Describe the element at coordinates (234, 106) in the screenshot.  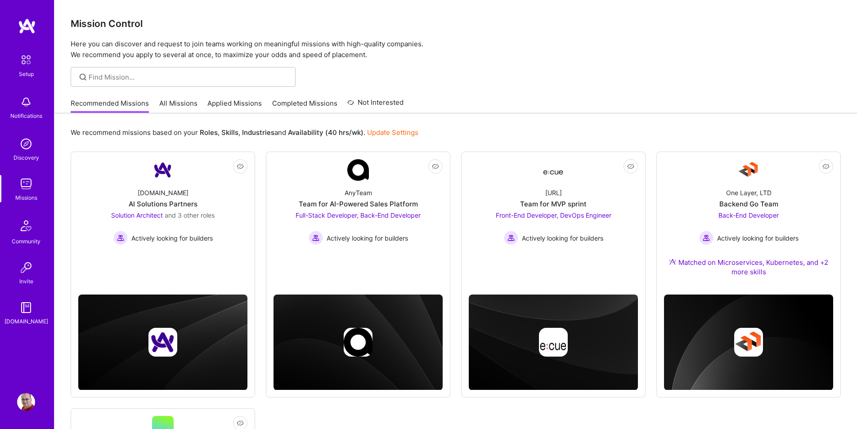
I see `a: Applied Missions` at that location.